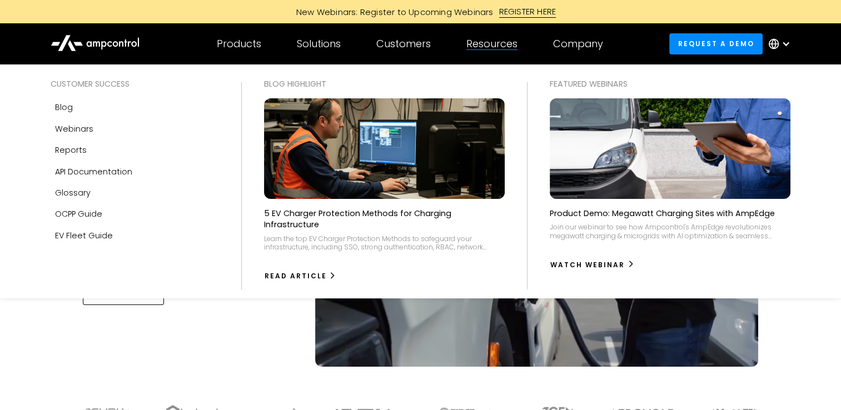 The width and height of the screenshot is (841, 410). Describe the element at coordinates (135, 150) in the screenshot. I see `a: Reports` at that location.